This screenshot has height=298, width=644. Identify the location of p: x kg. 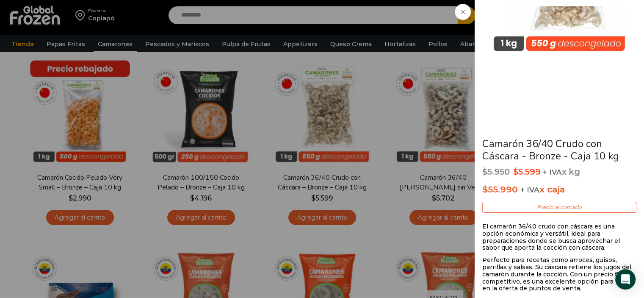
(559, 172).